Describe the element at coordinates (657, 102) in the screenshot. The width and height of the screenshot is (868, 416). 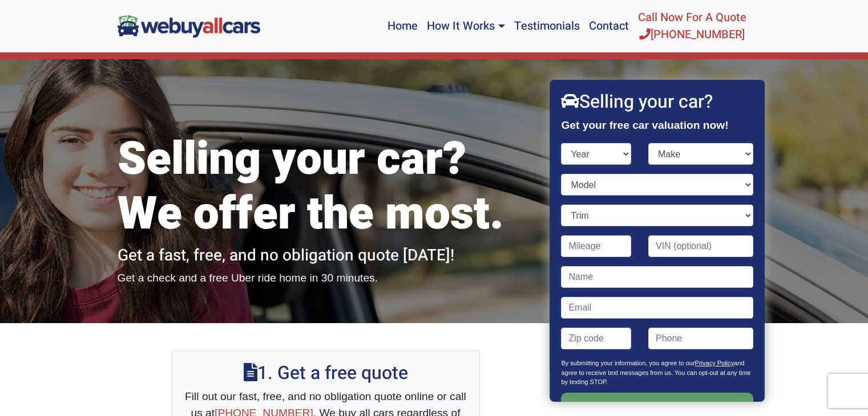
I see `h2: Selling your car?` at that location.